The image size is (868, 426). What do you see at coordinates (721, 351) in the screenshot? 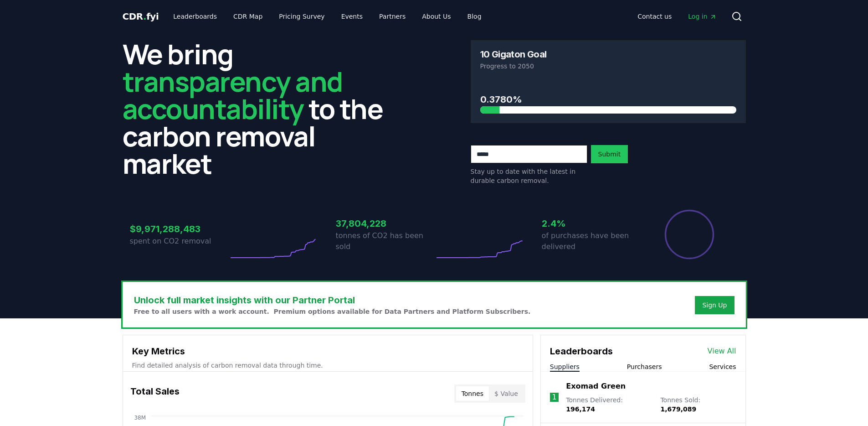
I see `a: View All` at bounding box center [721, 351].